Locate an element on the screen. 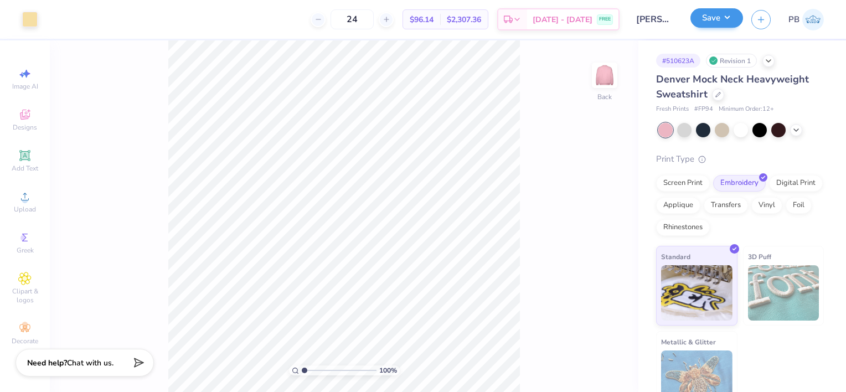 The image size is (846, 392). div: Digital Print is located at coordinates (796, 183).